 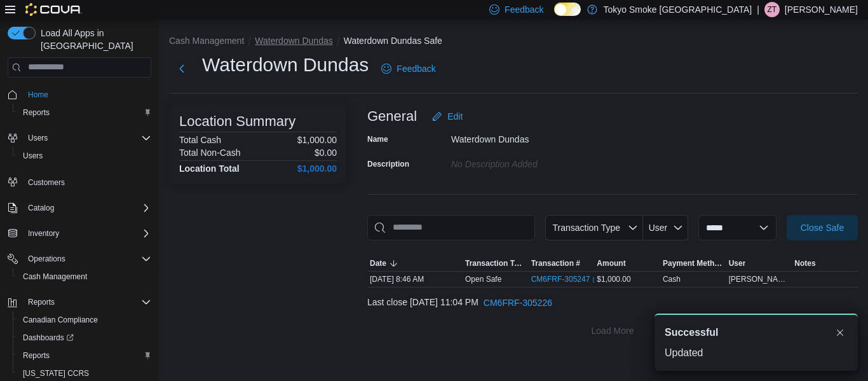 I want to click on button: Edit, so click(x=447, y=117).